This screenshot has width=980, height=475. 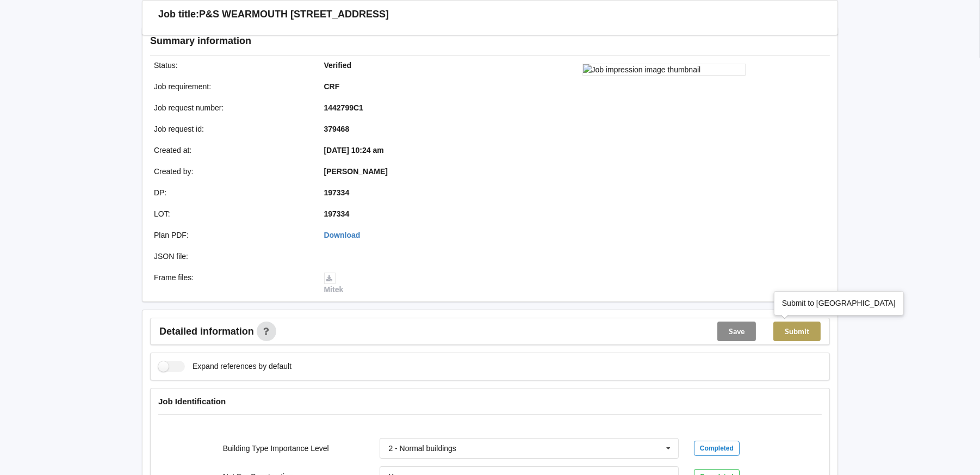 I want to click on a: Download, so click(x=342, y=234).